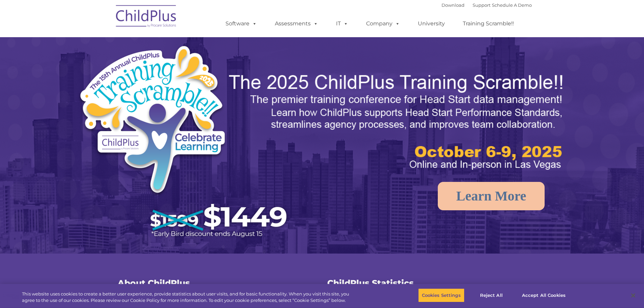 This screenshot has width=644, height=308. What do you see at coordinates (147, 17) in the screenshot?
I see `img: ChildPlus by Procare Solutions` at bounding box center [147, 17].